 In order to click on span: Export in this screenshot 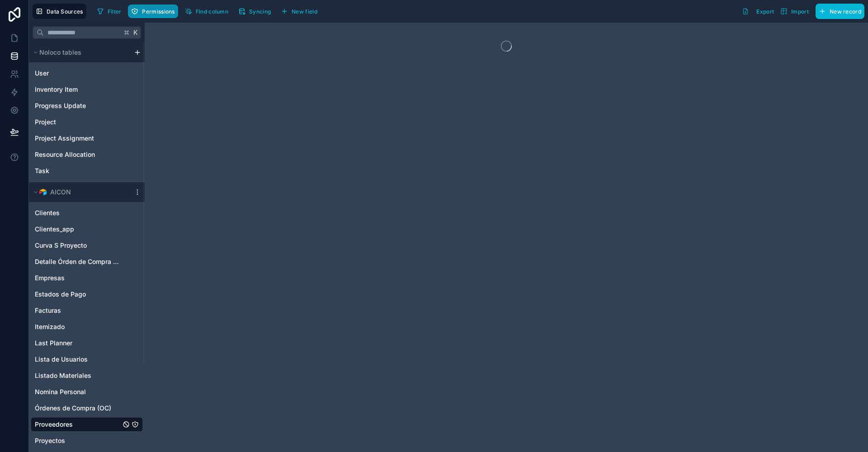, I will do `click(765, 11)`.